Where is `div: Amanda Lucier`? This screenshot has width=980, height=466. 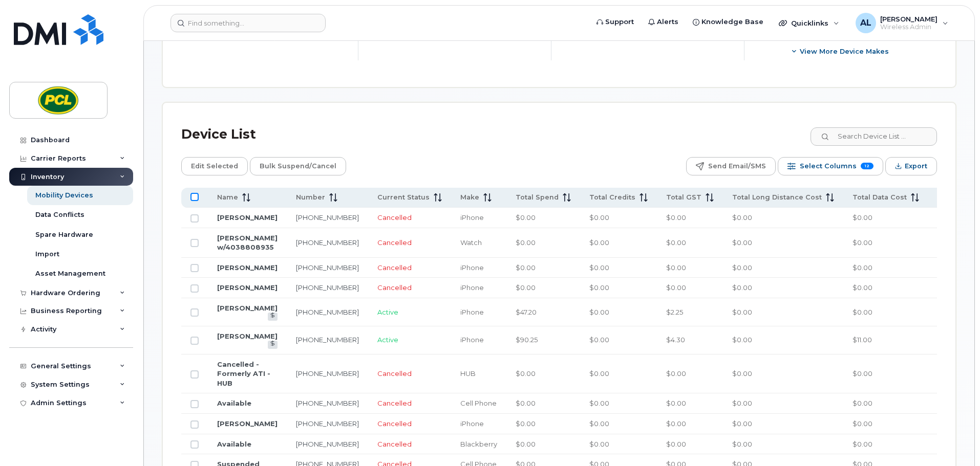
div: Amanda Lucier is located at coordinates (902, 23).